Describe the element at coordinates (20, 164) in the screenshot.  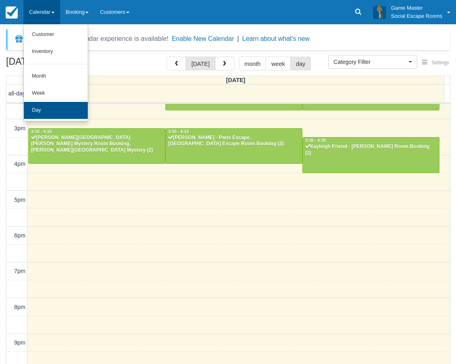
I see `span: 4pm` at that location.